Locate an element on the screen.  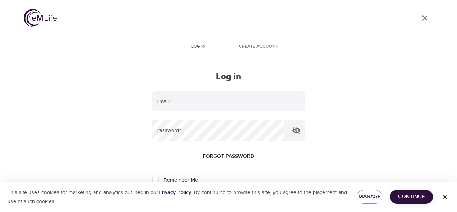
b: Privacy Policy is located at coordinates (174, 192).